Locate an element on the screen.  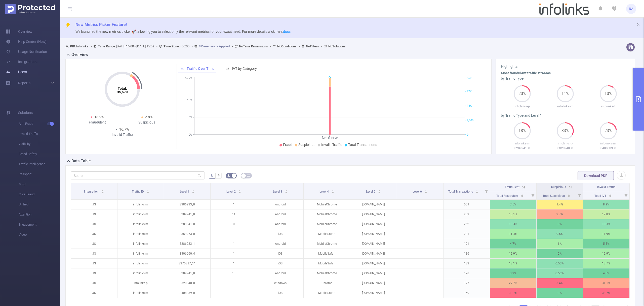
b: No Conditions is located at coordinates (287, 46).